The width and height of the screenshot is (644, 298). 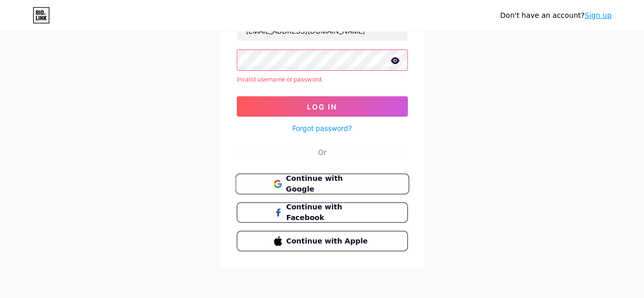 What do you see at coordinates (555, 15) in the screenshot?
I see `div: Don't have an account?` at bounding box center [555, 15].